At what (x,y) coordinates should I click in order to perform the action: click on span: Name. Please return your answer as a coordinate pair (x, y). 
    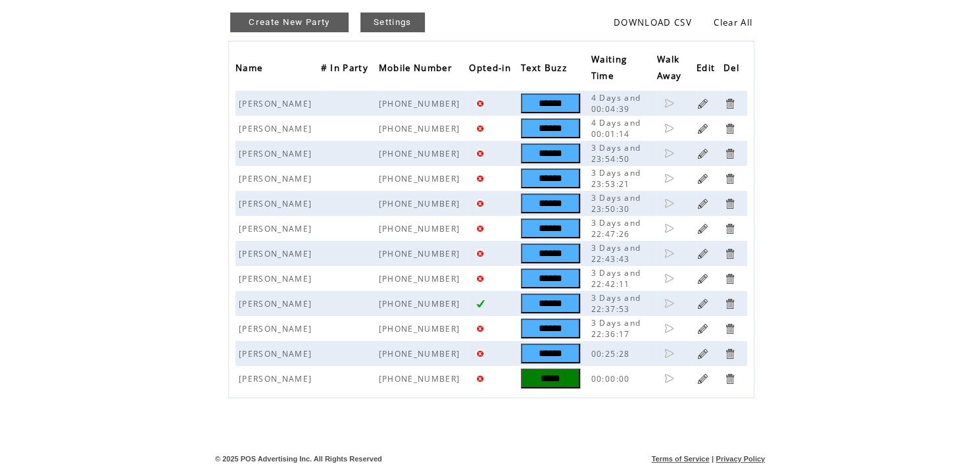
    Looking at the image, I should click on (250, 69).